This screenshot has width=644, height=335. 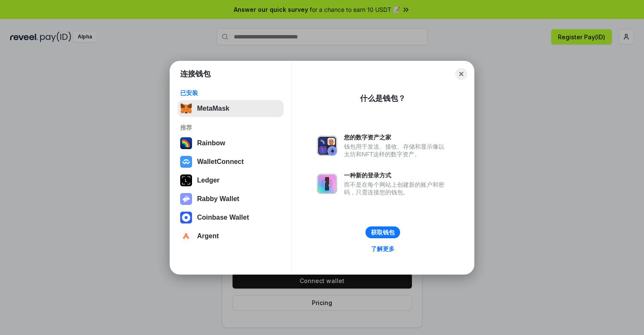 What do you see at coordinates (230, 143) in the screenshot?
I see `button: Rainbow` at bounding box center [230, 143].